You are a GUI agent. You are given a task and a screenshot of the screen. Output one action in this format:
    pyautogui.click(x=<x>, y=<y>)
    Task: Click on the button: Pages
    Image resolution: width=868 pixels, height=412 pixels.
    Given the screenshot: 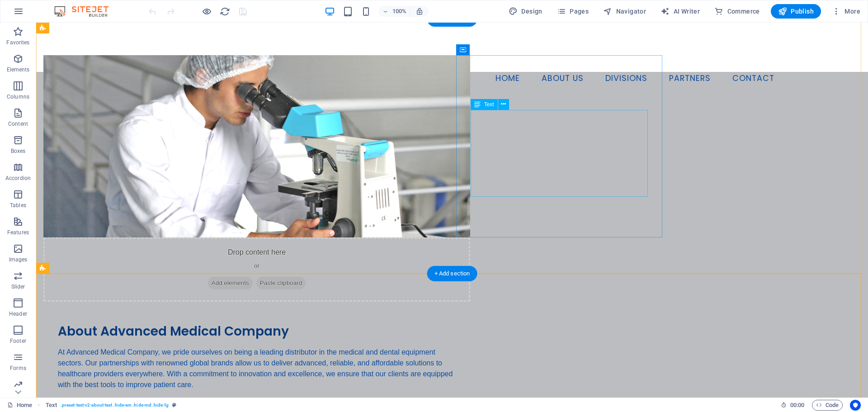 What is the action you would take?
    pyautogui.click(x=573, y=11)
    